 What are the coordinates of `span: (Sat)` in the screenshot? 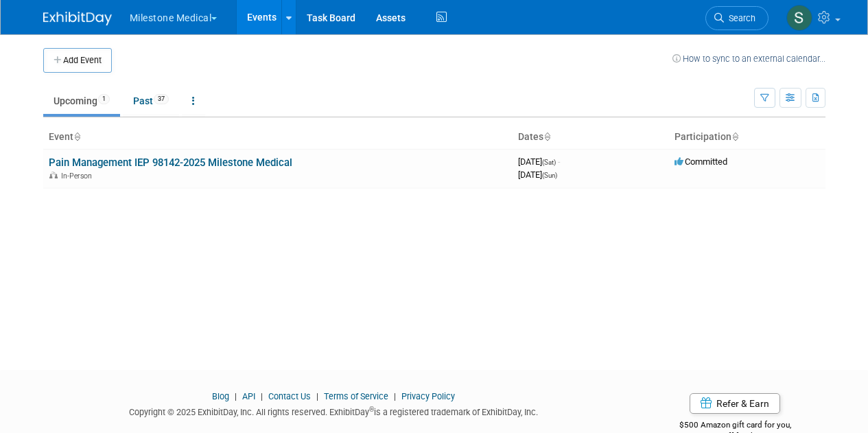 It's located at (549, 162).